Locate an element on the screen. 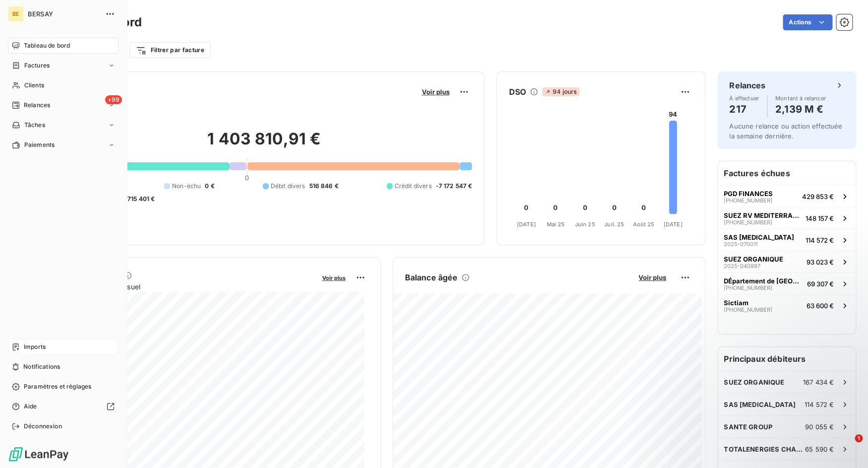  button: SUEZ ORGANIQUE2025-04099793 023 € is located at coordinates (787, 262).